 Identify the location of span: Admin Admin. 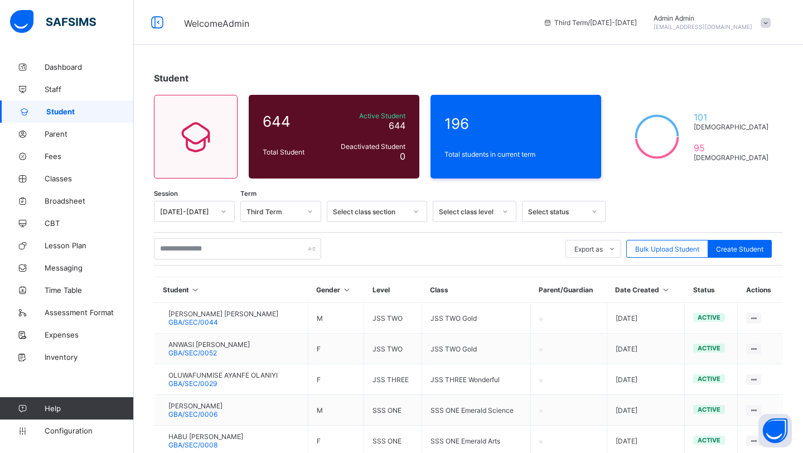
(702, 18).